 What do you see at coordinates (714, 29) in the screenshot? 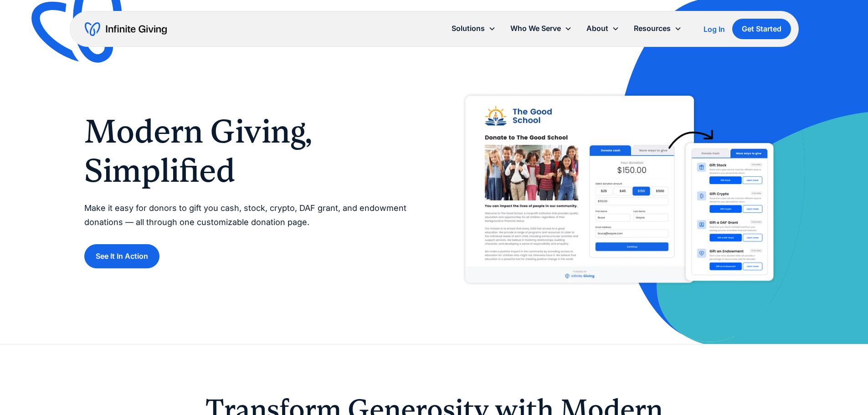
I see `a: Log In` at bounding box center [714, 29].